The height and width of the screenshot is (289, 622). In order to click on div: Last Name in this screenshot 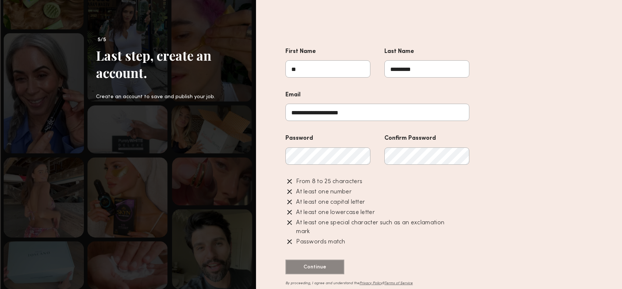, I will do `click(427, 51)`.